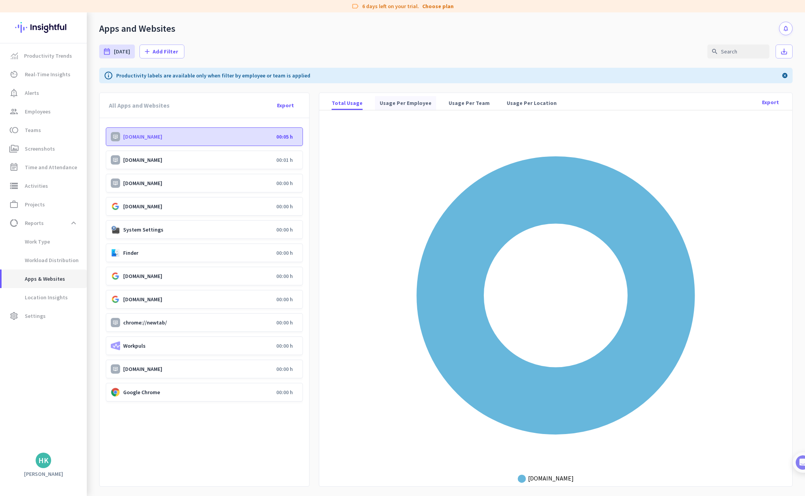  What do you see at coordinates (38, 297) in the screenshot?
I see `span: Location Insights` at bounding box center [38, 297].